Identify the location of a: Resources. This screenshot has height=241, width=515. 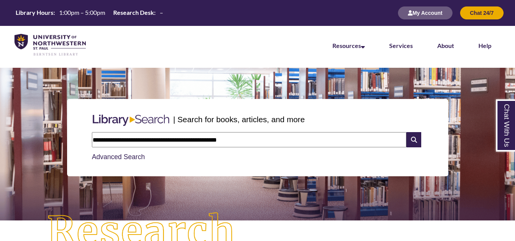
(348, 45).